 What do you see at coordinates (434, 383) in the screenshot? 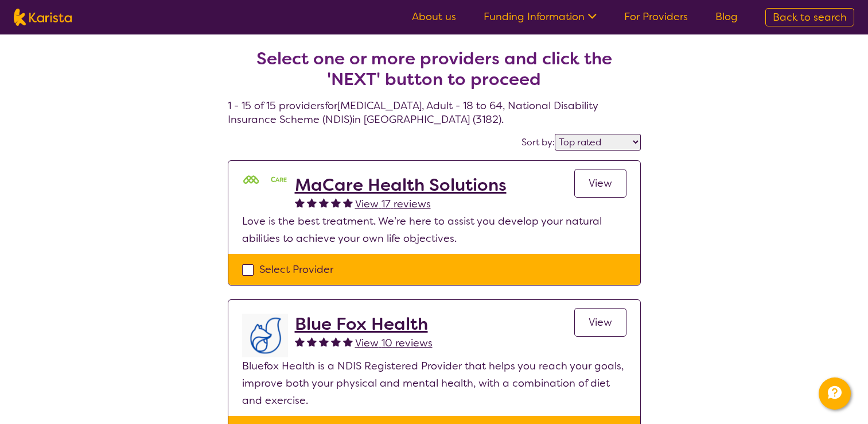
I see `p: Bluefox Health is a NDIS Registered Provider that helps you reach your goals, improve both your p...` at bounding box center [434, 383].